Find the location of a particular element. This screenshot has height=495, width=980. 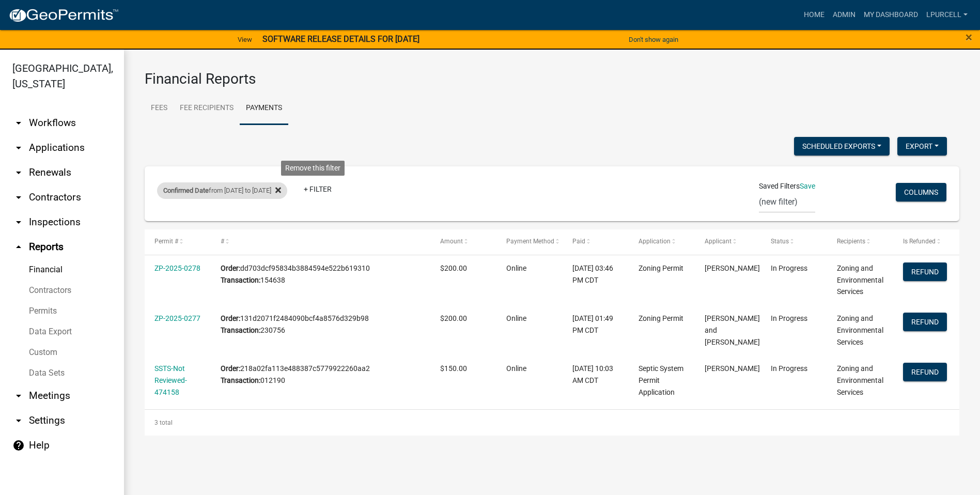

i: arrow_drop_up is located at coordinates (19, 247).